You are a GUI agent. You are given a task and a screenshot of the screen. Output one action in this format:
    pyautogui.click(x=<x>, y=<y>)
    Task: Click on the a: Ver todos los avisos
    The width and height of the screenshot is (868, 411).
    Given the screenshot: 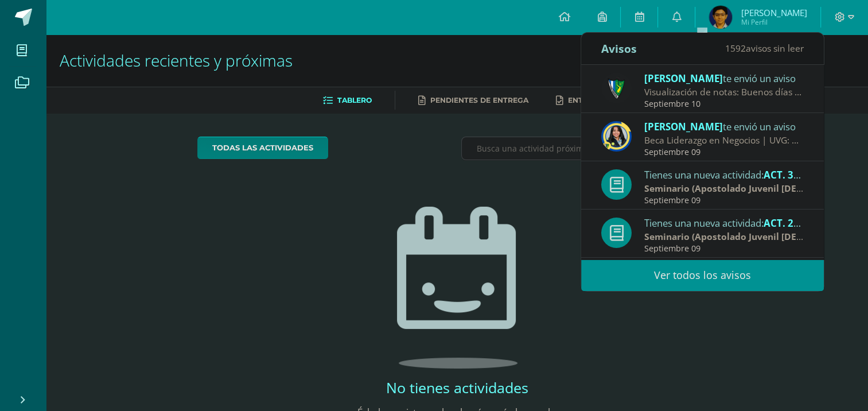 What is the action you would take?
    pyautogui.click(x=702, y=275)
    